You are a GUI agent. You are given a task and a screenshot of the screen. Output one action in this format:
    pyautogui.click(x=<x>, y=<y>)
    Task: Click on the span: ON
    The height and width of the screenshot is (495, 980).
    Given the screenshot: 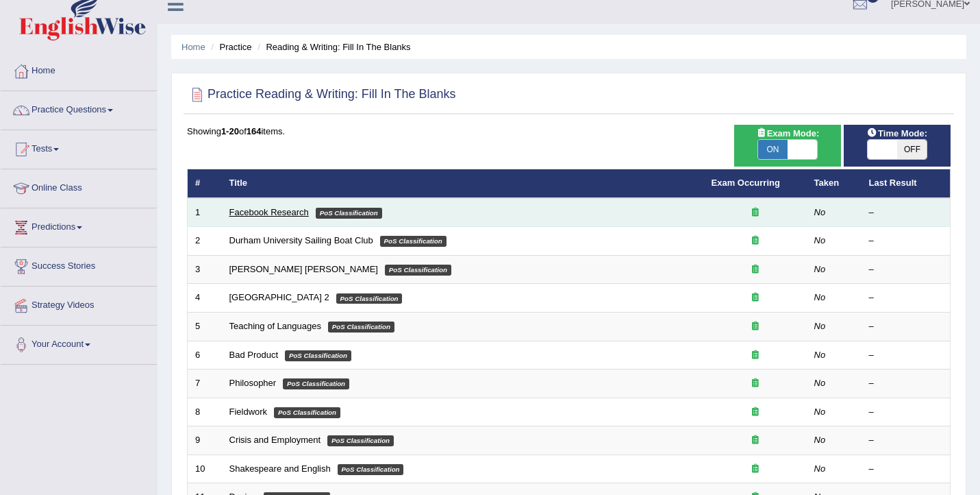 What is the action you would take?
    pyautogui.click(x=772, y=149)
    